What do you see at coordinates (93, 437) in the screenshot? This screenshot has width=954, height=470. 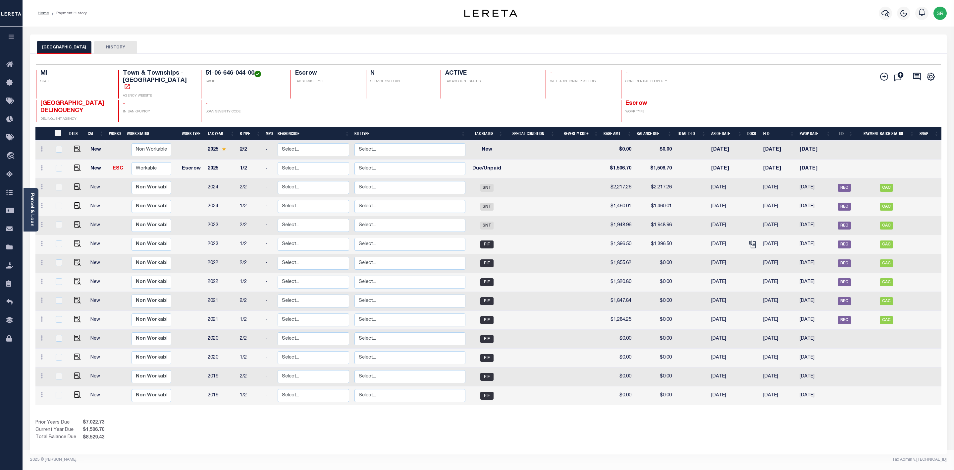 I see `span: $8,529.43` at bounding box center [93, 437].